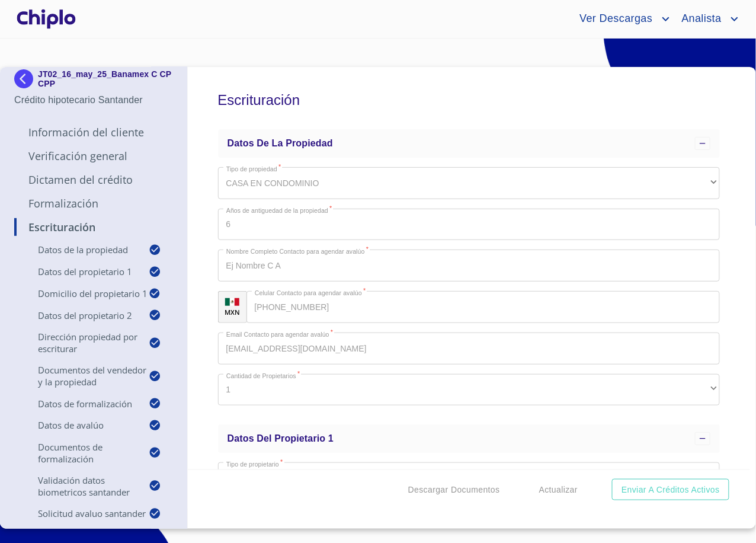 Image resolution: width=756 pixels, height=543 pixels. Describe the element at coordinates (81, 250) in the screenshot. I see `p: Datos de la propiedad` at that location.